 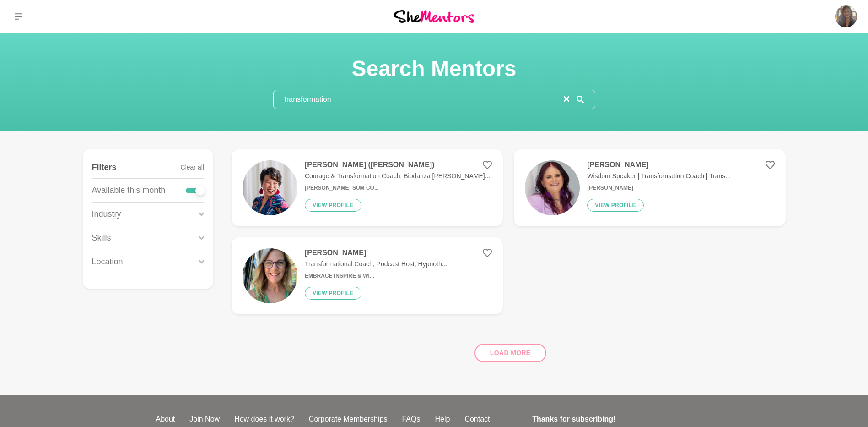 What do you see at coordinates (107, 214) in the screenshot?
I see `p: Industry` at bounding box center [107, 214].